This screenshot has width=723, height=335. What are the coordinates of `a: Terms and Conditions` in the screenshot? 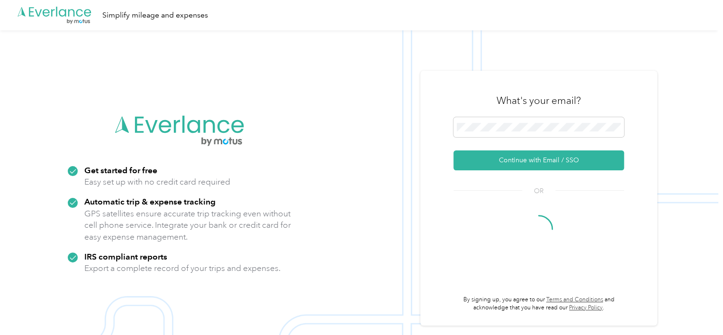 It's located at (575, 299).